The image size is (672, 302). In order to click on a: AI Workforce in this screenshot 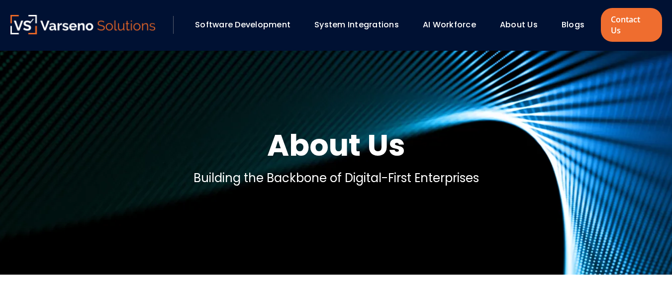, I will do `click(449, 24)`.